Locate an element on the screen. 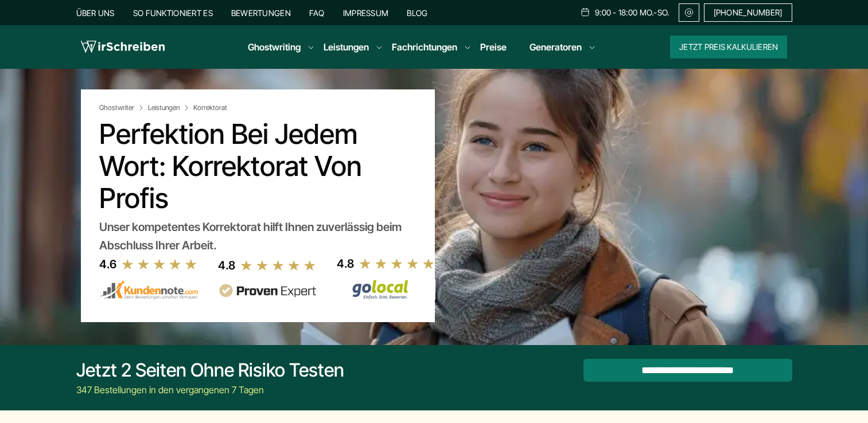  div: 347 Bestellungen in den vergangenen 7 Tagen is located at coordinates (210, 389).